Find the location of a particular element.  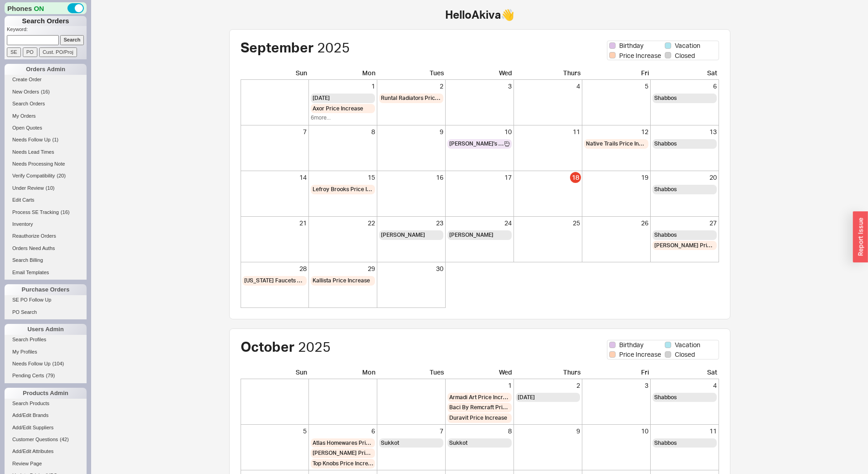

a: Search Orders is located at coordinates (45, 104).